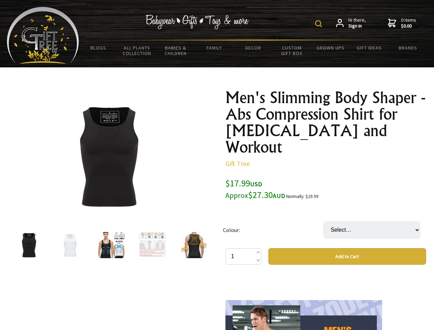 The height and width of the screenshot is (330, 434). Describe the element at coordinates (256, 184) in the screenshot. I see `span: USD` at that location.